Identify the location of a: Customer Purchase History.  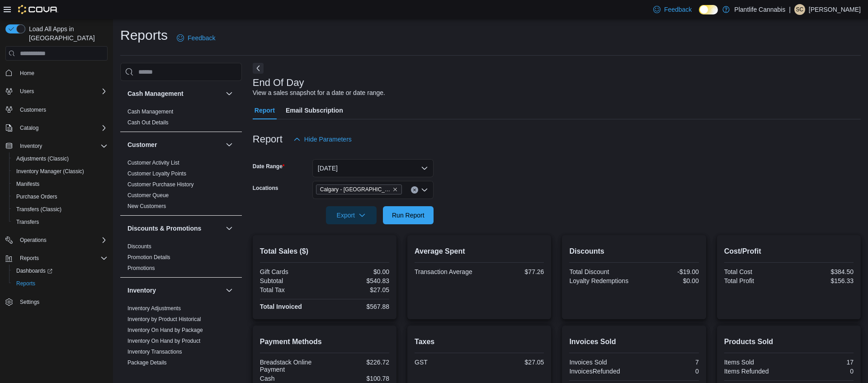
(161, 185).